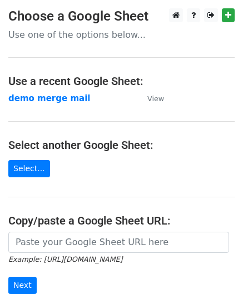 The width and height of the screenshot is (243, 294). Describe the element at coordinates (121, 34) in the screenshot. I see `p: Use one of the options below...` at that location.